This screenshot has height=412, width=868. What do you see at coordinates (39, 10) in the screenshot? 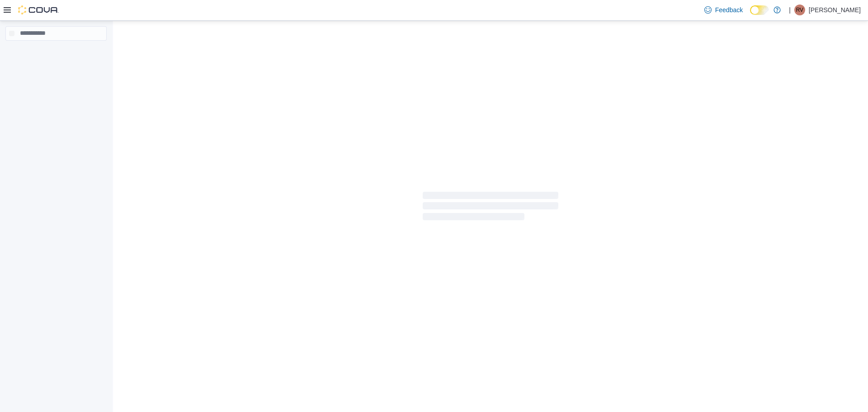
I see `img: Cova` at bounding box center [39, 10].